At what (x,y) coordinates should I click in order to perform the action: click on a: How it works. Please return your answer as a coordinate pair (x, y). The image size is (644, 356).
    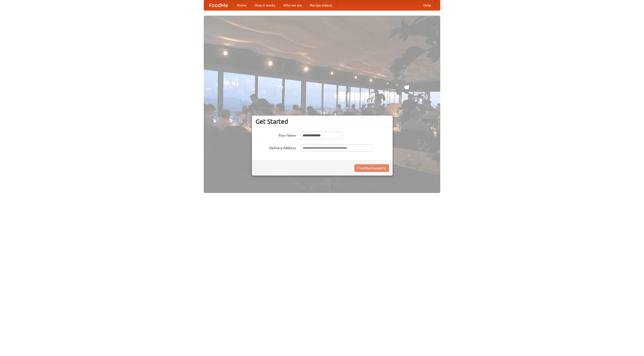
    Looking at the image, I should click on (265, 6).